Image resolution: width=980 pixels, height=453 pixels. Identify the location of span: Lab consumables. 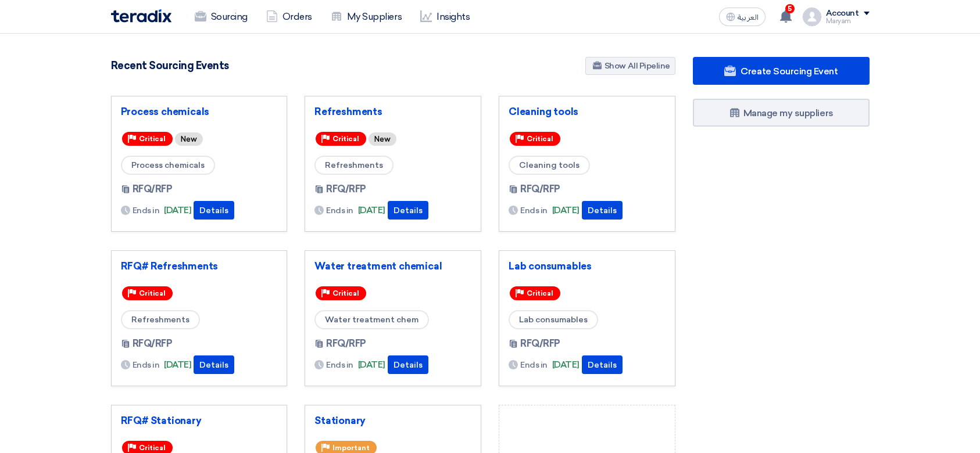
(554, 320).